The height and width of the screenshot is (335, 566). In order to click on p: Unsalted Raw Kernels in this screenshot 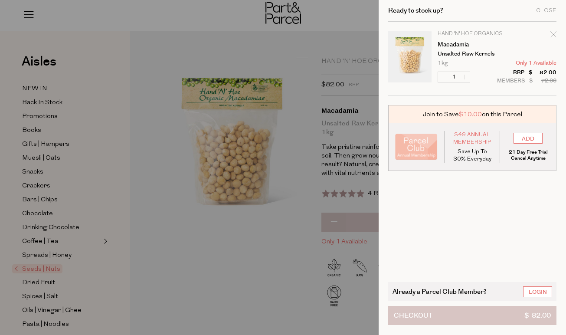, I will do `click(471, 54)`.